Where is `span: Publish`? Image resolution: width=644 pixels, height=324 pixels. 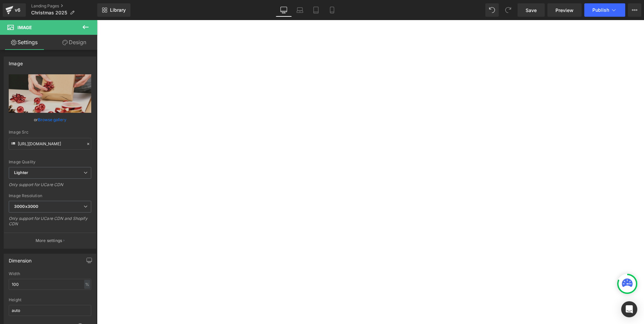
span: Publish is located at coordinates (601, 10).